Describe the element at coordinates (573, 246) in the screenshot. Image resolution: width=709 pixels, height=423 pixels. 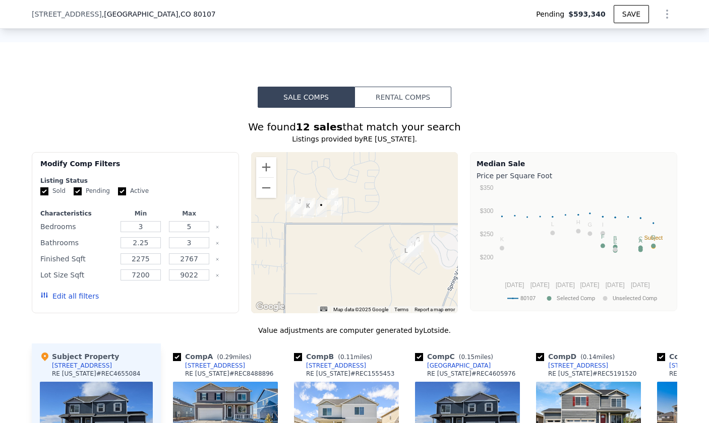
I see `div: A chart.` at that location.